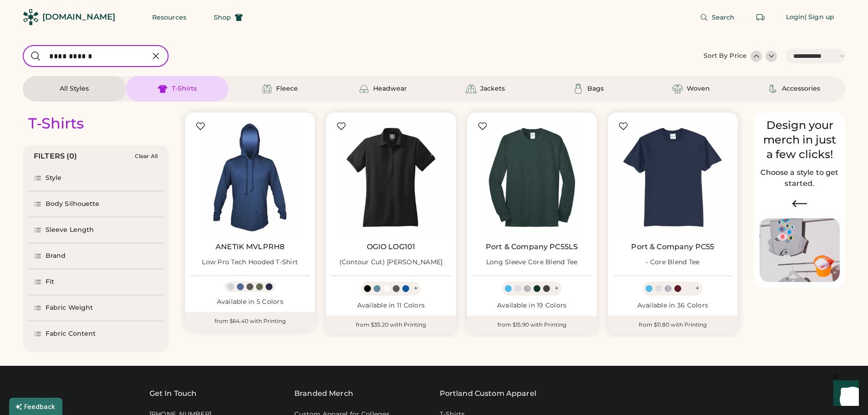 The image size is (868, 415). Describe the element at coordinates (287, 89) in the screenshot. I see `div: Fleece` at that location.